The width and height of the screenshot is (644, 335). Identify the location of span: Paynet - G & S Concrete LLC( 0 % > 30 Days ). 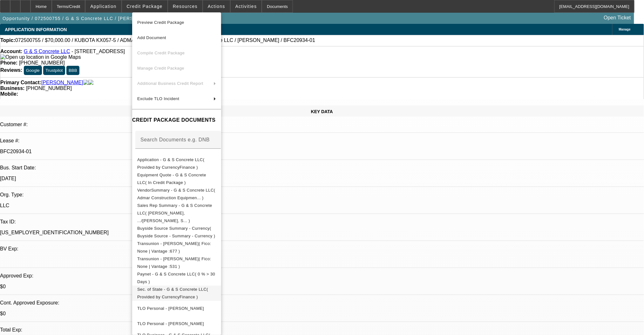
(176, 277).